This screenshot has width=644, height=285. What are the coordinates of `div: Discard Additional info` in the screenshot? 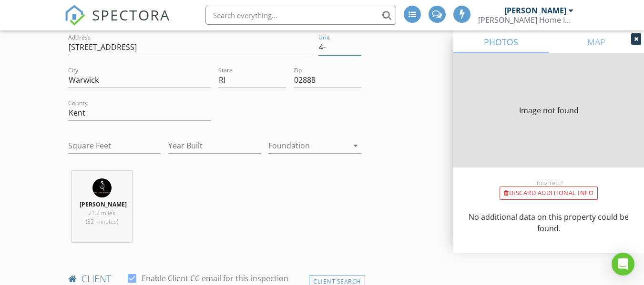 It's located at (549, 194).